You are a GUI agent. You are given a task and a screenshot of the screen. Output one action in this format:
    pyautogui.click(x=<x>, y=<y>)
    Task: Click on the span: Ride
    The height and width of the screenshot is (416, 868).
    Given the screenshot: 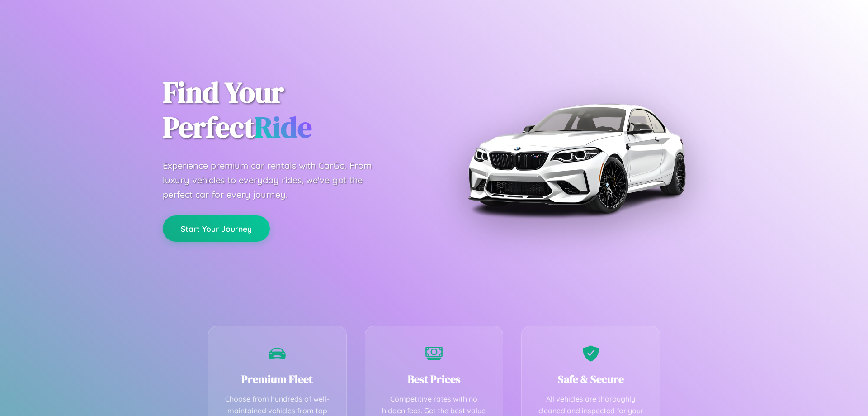 What is the action you would take?
    pyautogui.click(x=283, y=127)
    